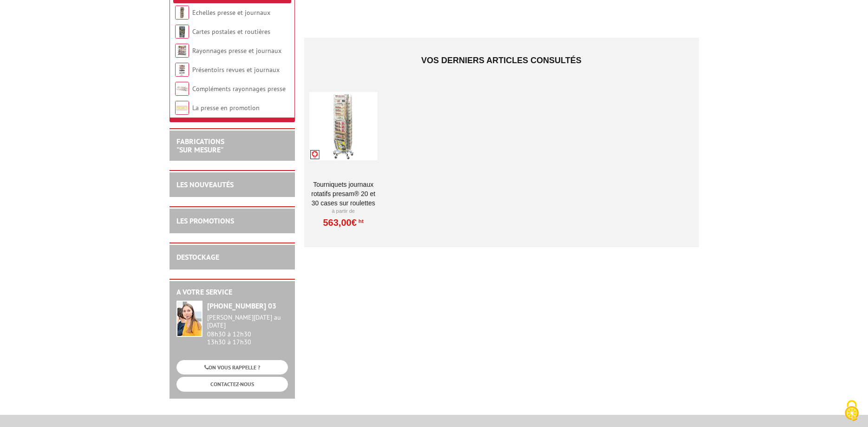 The image size is (868, 427). Describe the element at coordinates (189, 319) in the screenshot. I see `img: widget-service.jpg` at that location.